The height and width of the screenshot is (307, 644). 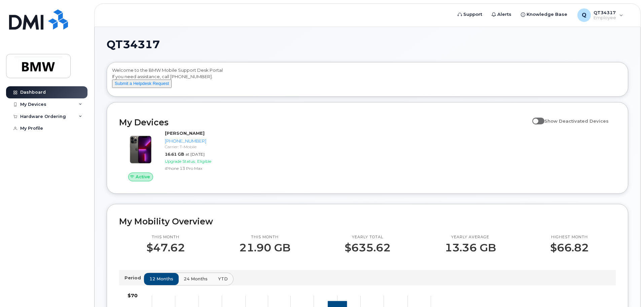 I want to click on span: Upgrade Status:, so click(x=180, y=161).